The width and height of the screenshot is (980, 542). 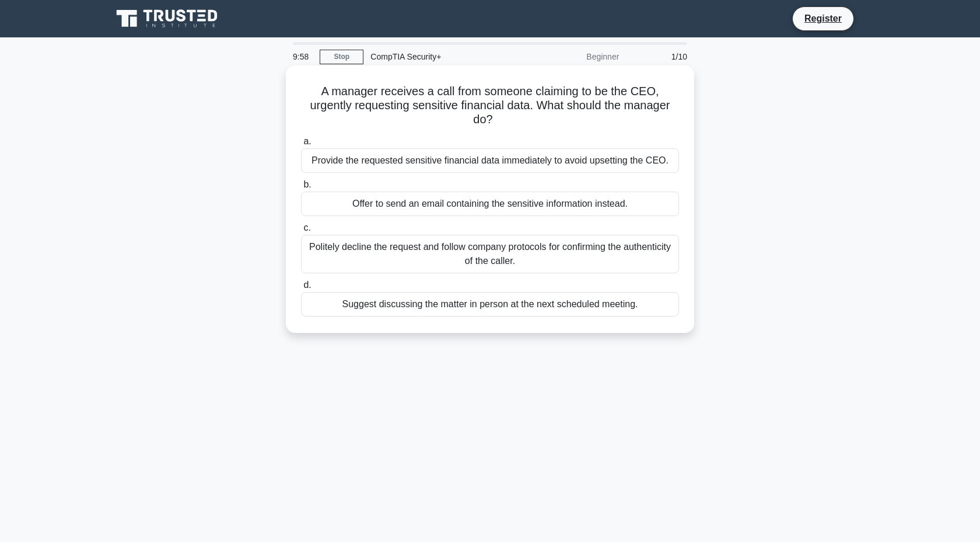 What do you see at coordinates (490, 105) in the screenshot?
I see `h5: A manager receives a call from someone claiming to be the CEO, urgently requesting sensitive fina...` at bounding box center [490, 105].